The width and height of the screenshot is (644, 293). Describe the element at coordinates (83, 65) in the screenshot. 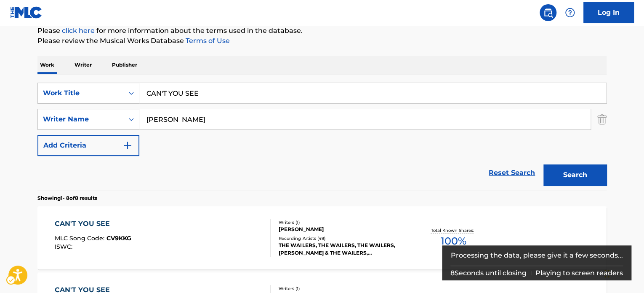

I see `p: Writer` at that location.